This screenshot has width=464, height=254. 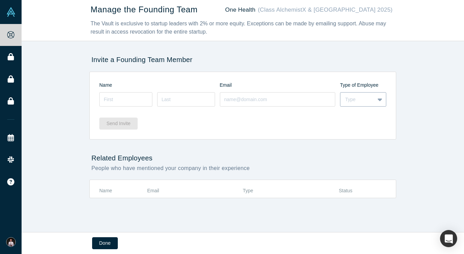 I want to click on input: First, so click(x=126, y=99).